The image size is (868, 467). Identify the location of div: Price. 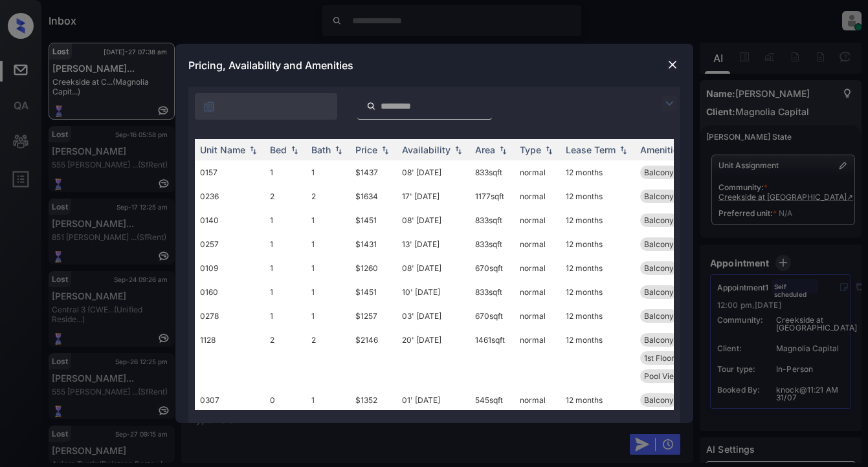
(367, 150).